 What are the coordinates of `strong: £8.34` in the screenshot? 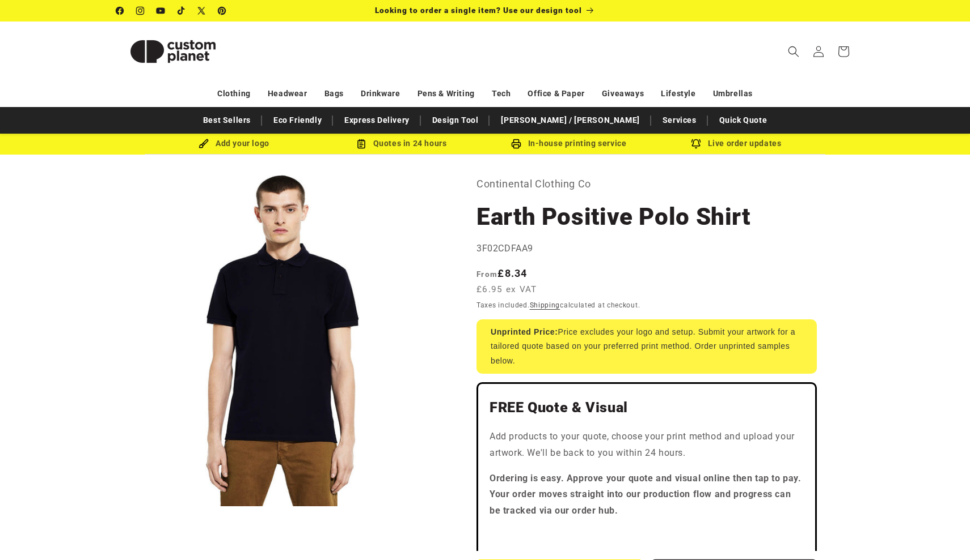 It's located at (502, 273).